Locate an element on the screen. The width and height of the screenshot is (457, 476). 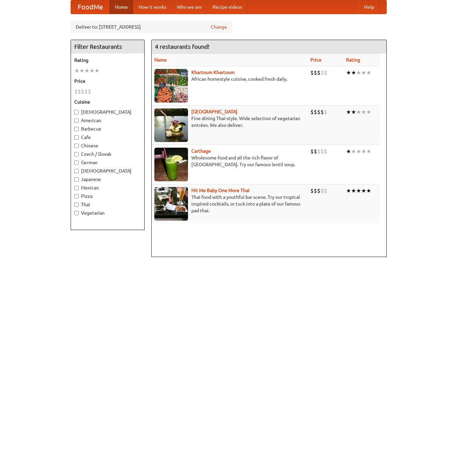
label: Thai is located at coordinates (107, 204).